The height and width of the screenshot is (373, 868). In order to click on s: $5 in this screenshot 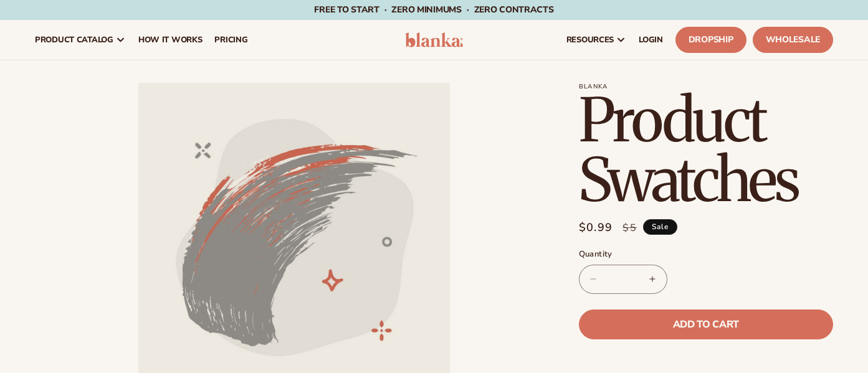, I will do `click(629, 228)`.